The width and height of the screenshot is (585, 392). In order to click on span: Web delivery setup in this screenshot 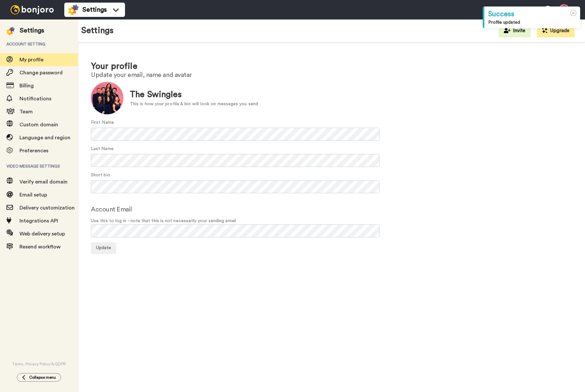, I will do `click(42, 234)`.